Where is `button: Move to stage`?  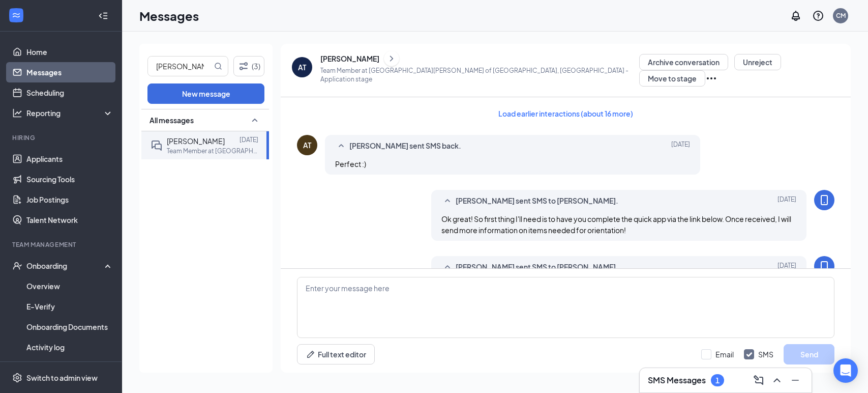 button: Move to stage is located at coordinates (672, 78).